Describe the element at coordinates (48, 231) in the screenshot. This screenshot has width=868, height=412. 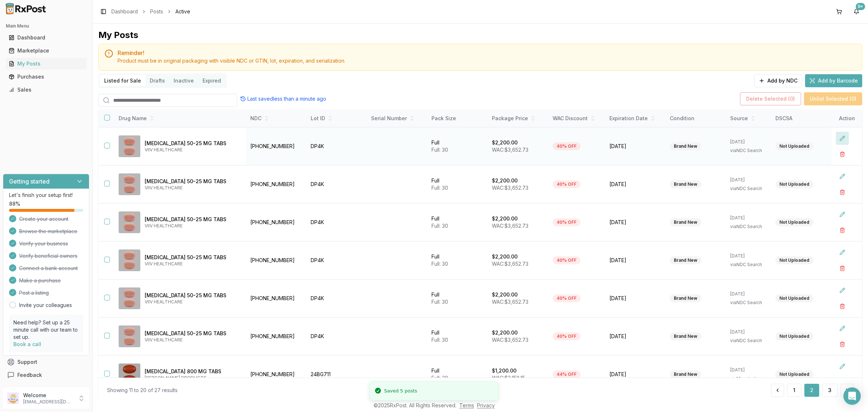
I see `span: Browse the marketplace` at that location.